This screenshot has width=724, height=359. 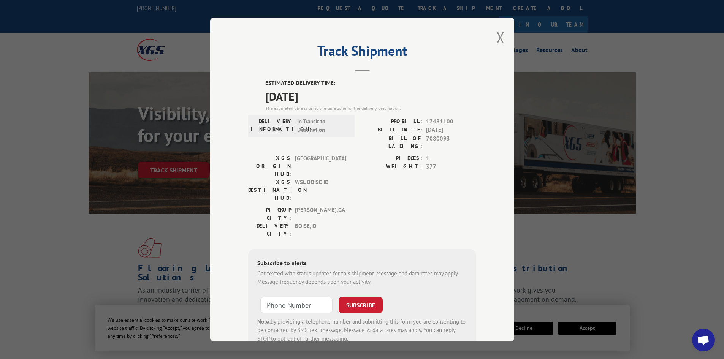 What do you see at coordinates (392, 122) in the screenshot?
I see `label: PROBILL:` at bounding box center [392, 122].